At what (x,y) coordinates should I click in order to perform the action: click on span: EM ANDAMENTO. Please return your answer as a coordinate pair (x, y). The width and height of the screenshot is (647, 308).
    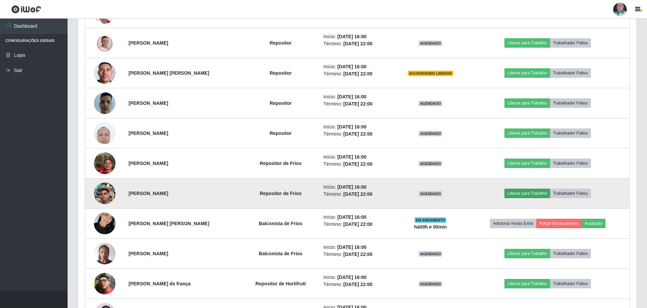
    Looking at the image, I should click on (430, 220).